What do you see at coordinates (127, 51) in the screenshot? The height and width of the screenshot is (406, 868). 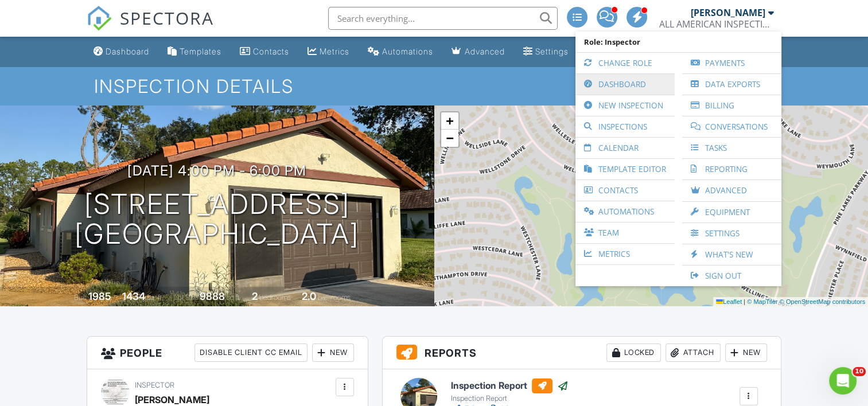 I see `div: Dashboard` at bounding box center [127, 51].